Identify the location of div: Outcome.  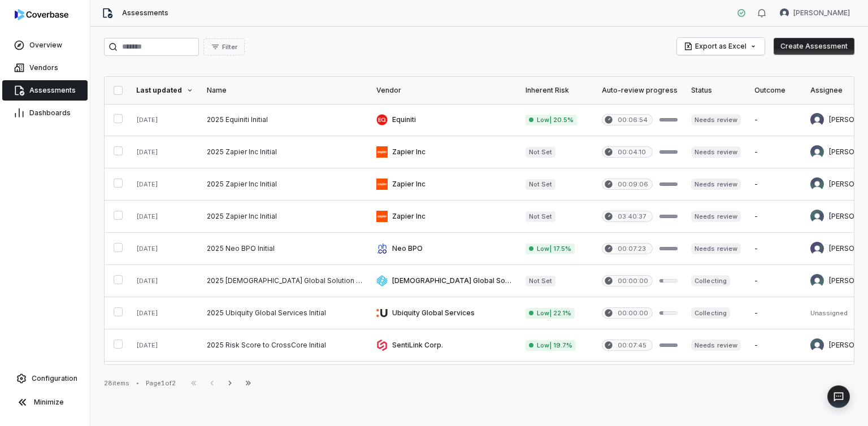
(775, 90).